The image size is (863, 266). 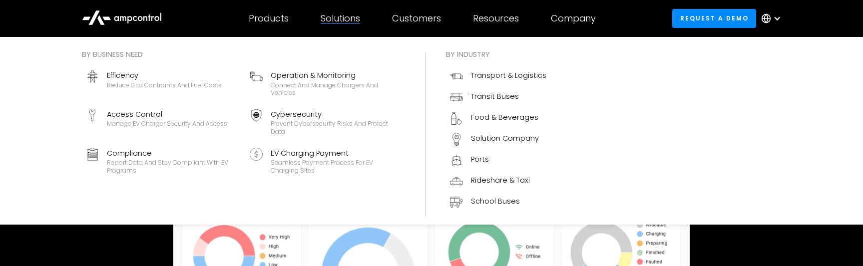 I want to click on div: Manage EV charger security and access, so click(x=167, y=124).